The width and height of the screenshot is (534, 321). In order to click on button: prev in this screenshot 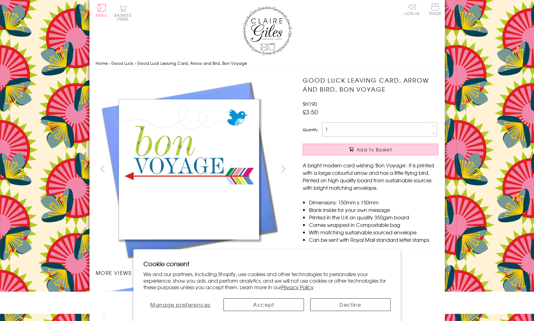, I will do `click(103, 169)`.